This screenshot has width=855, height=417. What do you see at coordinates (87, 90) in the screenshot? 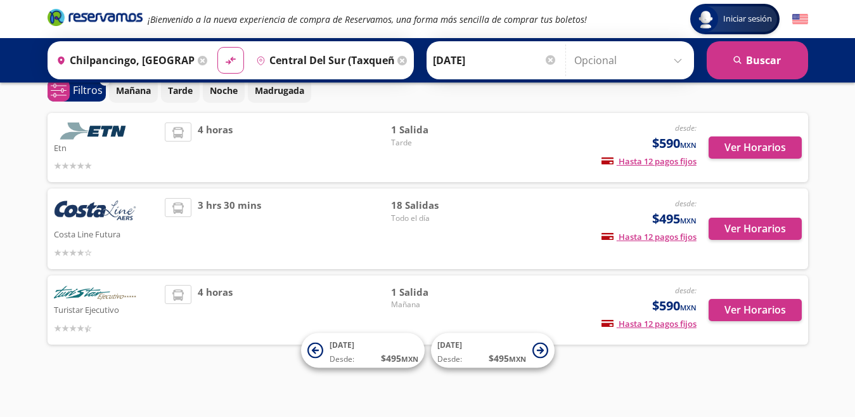
I see `p: Filtros` at bounding box center [87, 90].